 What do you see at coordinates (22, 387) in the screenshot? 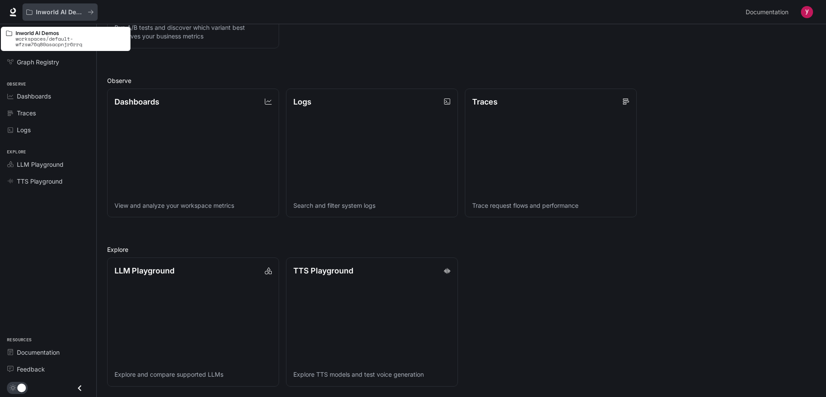
I see `span: Dark mode toggle` at bounding box center [22, 387].